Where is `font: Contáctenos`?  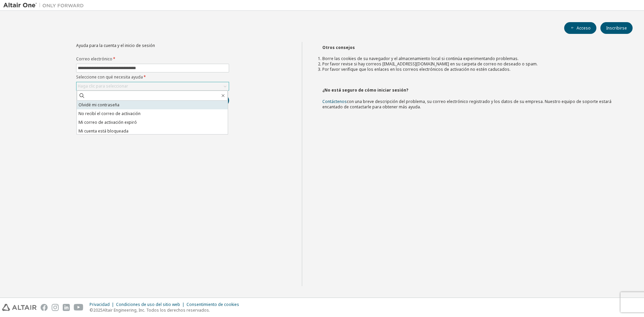
font: Contáctenos is located at coordinates (334, 101).